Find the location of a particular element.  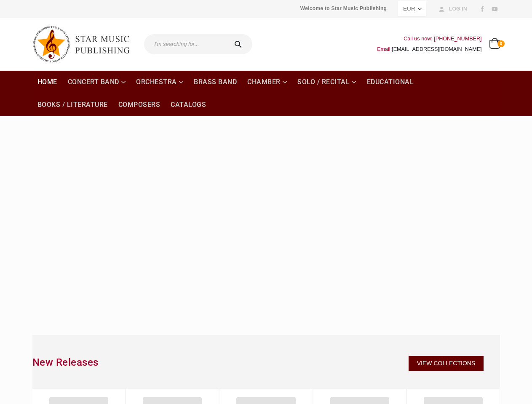

a: Orchestra is located at coordinates (160, 82).